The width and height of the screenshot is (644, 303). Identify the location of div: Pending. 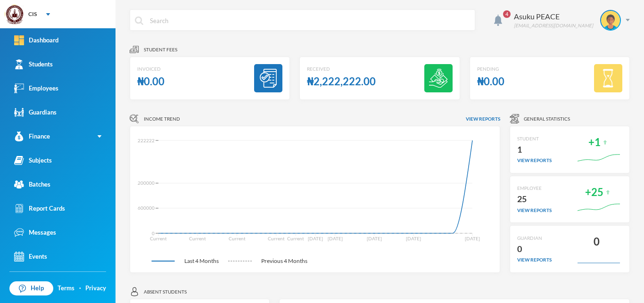
(491, 69).